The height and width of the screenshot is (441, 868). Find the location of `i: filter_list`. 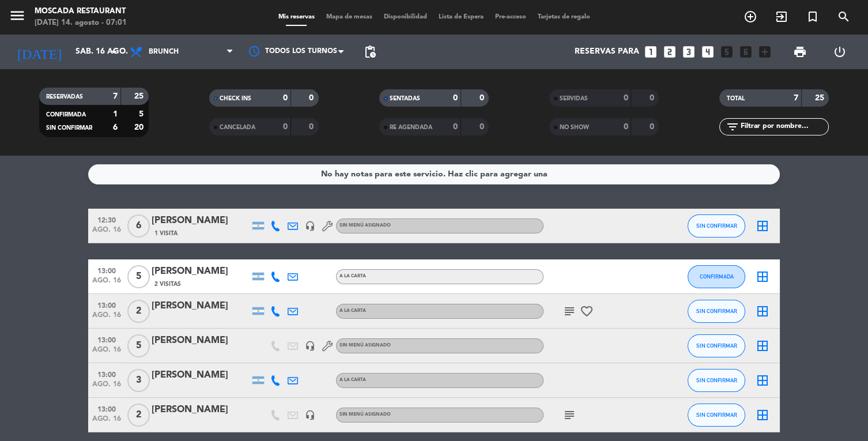

i: filter_list is located at coordinates (732, 127).